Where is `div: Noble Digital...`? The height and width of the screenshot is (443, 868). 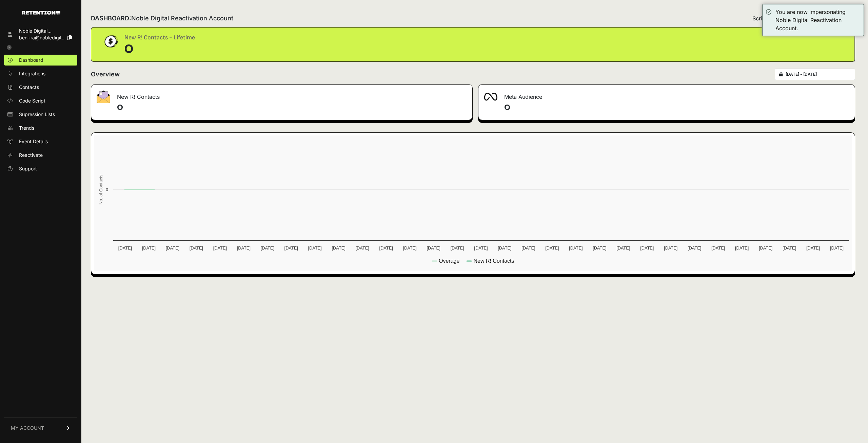 div: Noble Digital... is located at coordinates (46, 31).